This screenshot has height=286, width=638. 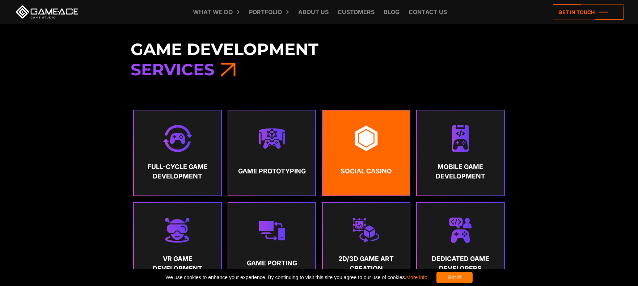 I want to click on strong: Game Prototyping, so click(x=272, y=171).